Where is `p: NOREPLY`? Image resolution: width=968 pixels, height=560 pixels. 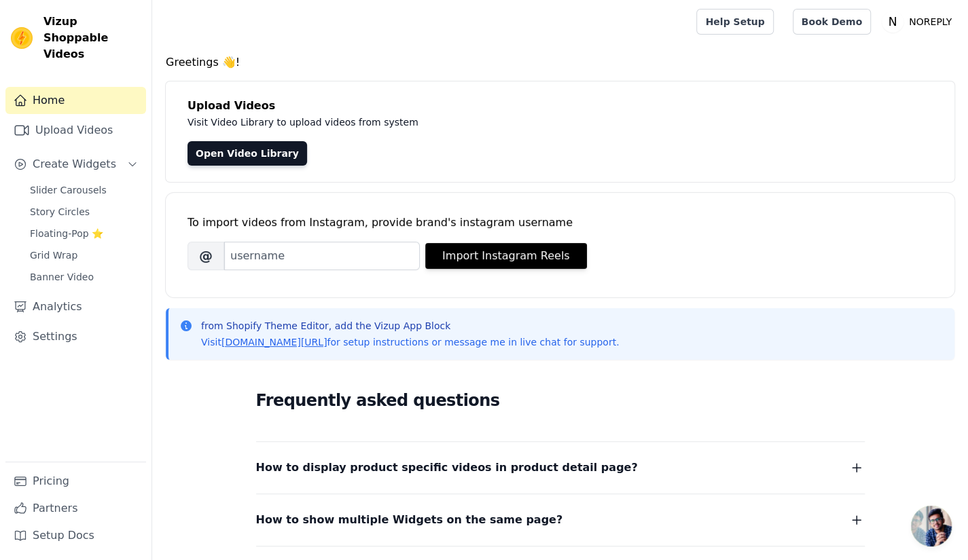
p: NOREPLY is located at coordinates (930, 22).